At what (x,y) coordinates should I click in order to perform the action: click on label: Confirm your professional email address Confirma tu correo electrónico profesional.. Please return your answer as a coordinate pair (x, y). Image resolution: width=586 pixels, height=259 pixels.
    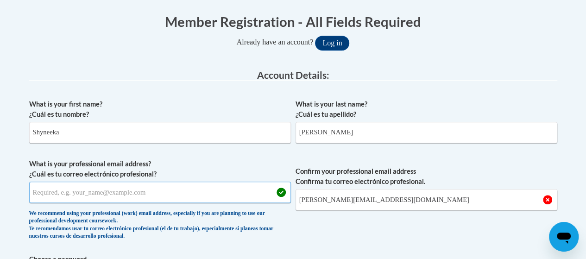
    Looking at the image, I should click on (426, 177).